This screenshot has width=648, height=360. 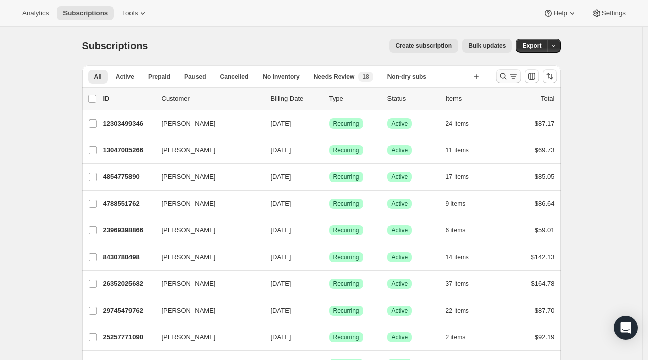 What do you see at coordinates (463, 177) in the screenshot?
I see `button: 17 items` at bounding box center [463, 177].